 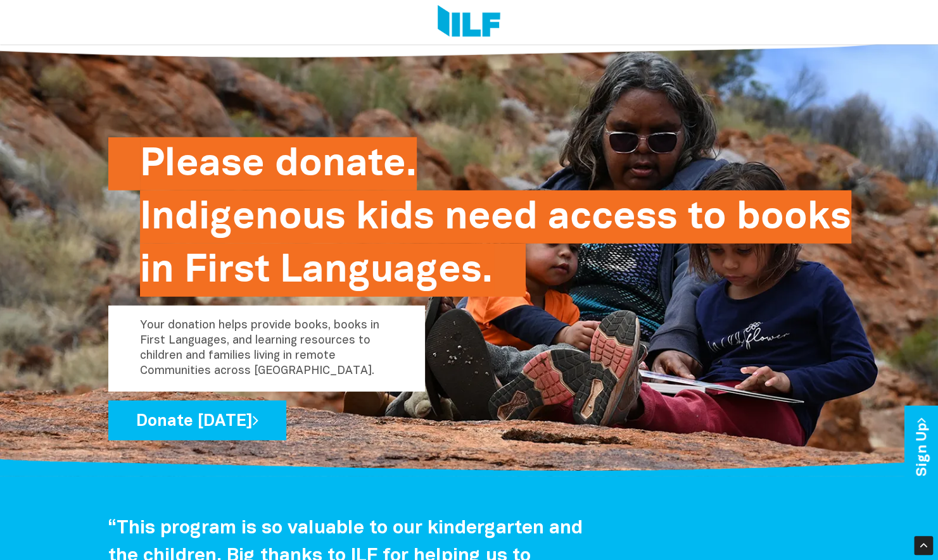 What do you see at coordinates (496, 217) in the screenshot?
I see `h2: Please donate. Indigenous kids need access to books in First Languages.` at bounding box center [496, 217].